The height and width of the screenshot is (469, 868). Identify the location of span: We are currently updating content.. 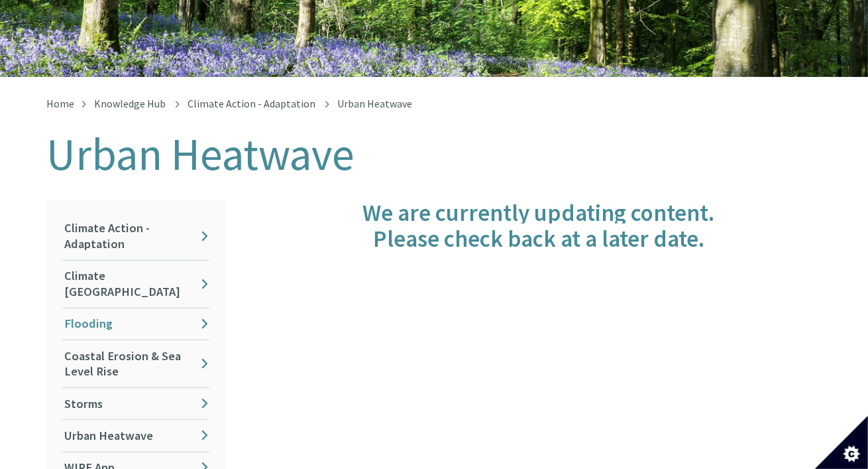
(538, 212).